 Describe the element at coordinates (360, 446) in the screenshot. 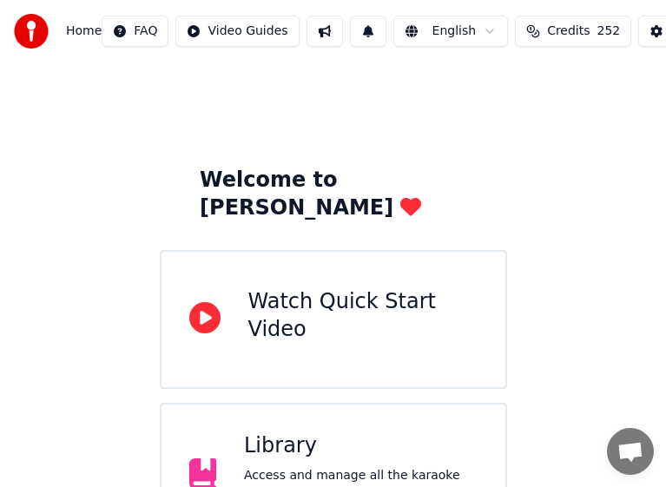

I see `div: Library` at that location.